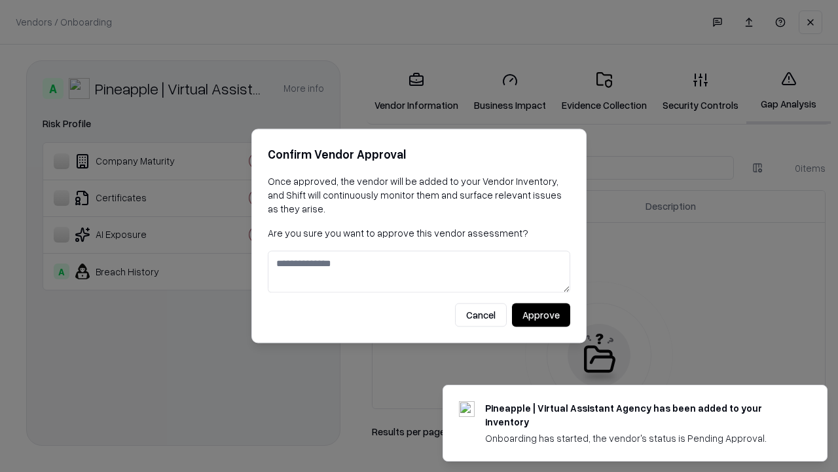 The width and height of the screenshot is (838, 472). What do you see at coordinates (481, 315) in the screenshot?
I see `button: Cancel` at bounding box center [481, 315].